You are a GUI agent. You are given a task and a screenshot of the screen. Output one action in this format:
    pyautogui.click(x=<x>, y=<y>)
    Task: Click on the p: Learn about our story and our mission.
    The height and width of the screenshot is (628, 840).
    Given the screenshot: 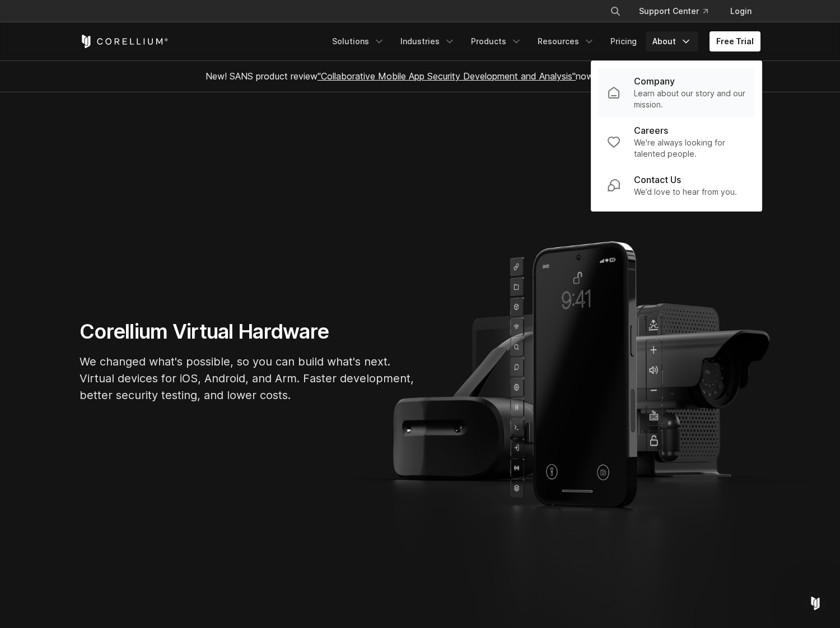 What is the action you would take?
    pyautogui.click(x=690, y=100)
    